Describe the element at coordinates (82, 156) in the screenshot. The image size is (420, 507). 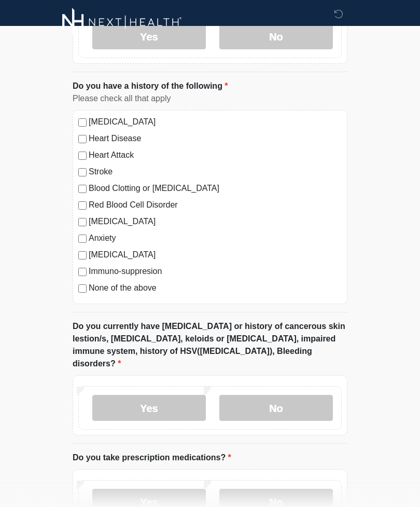
I see `input: Heart Attack` at that location.